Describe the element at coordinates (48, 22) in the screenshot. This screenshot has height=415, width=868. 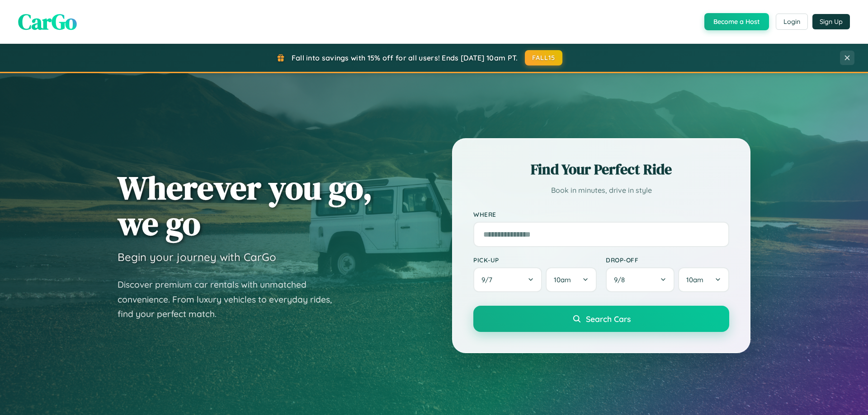
I see `span: CarGo` at that location.